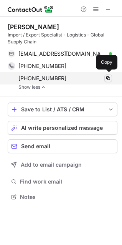 This screenshot has width=122, height=245. Describe the element at coordinates (62, 128) in the screenshot. I see `button: AI write personalized message` at that location.